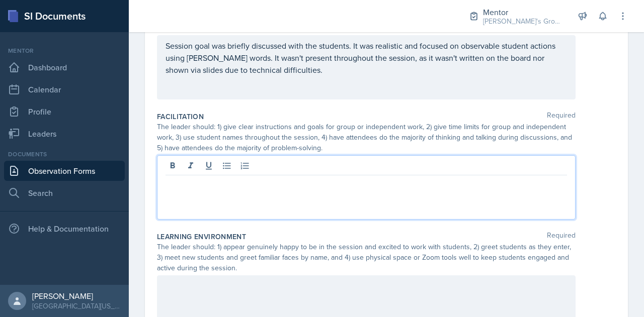 The height and width of the screenshot is (317, 644). What do you see at coordinates (367, 258) in the screenshot?
I see `div: The leader should: 1) appear genuinely happy to be in the session and excited to work with studen...` at bounding box center [367, 258].